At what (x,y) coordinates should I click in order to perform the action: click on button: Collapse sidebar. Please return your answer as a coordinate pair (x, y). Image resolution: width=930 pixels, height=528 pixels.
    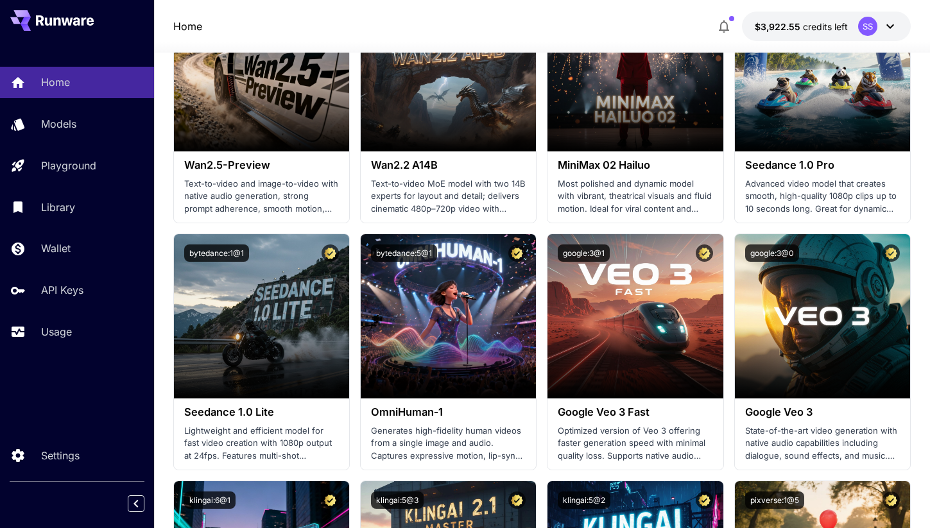
    Looking at the image, I should click on (136, 504).